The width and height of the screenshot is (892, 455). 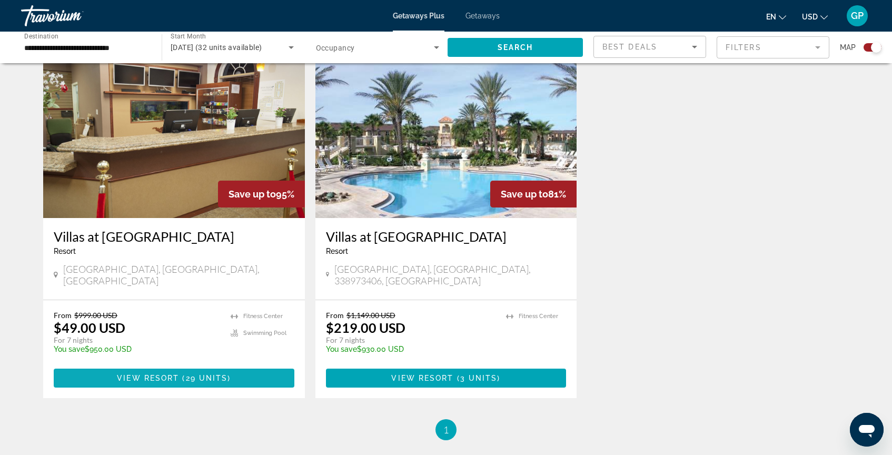 I want to click on span: Getaways, so click(x=482, y=16).